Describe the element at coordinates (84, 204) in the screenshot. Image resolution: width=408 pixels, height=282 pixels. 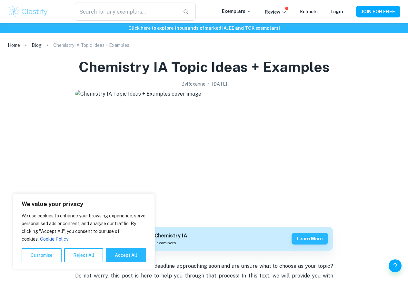
I see `p: We value your privacy` at that location.